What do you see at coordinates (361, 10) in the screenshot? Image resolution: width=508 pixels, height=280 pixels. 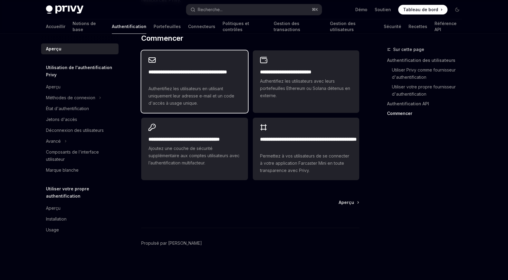 I see `a: Démo` at bounding box center [361, 10].